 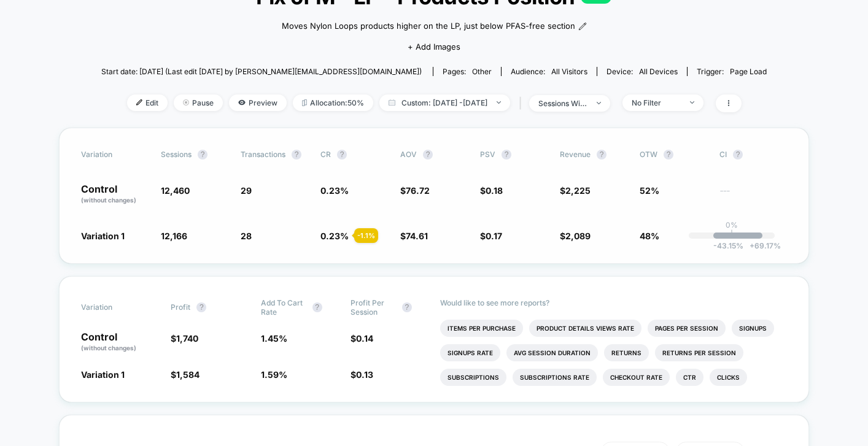 I want to click on span: Profit Per Session, so click(x=373, y=307).